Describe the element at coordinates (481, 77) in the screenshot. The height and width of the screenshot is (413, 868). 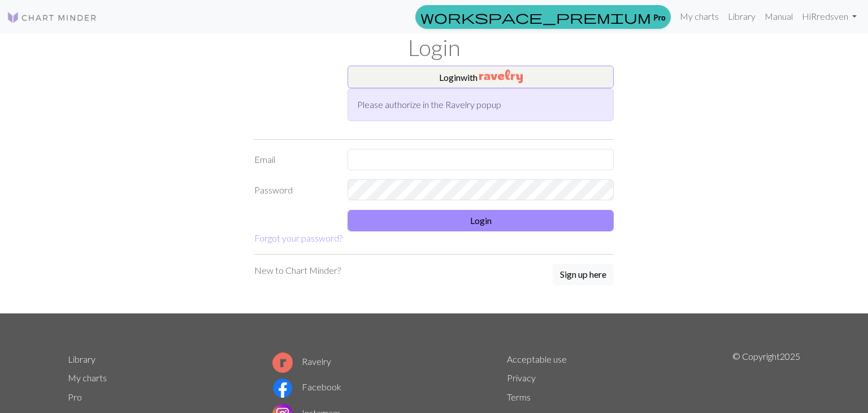
I see `button: Loginwith` at that location.